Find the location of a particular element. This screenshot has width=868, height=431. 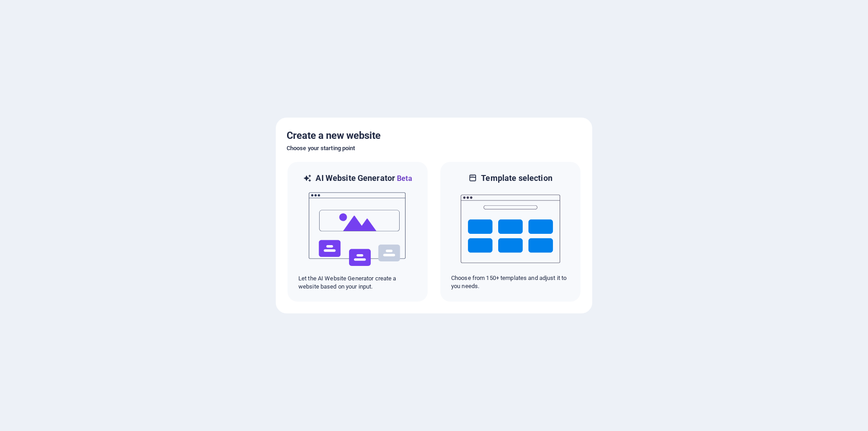

h6: AI Website Generator is located at coordinates (363, 178).